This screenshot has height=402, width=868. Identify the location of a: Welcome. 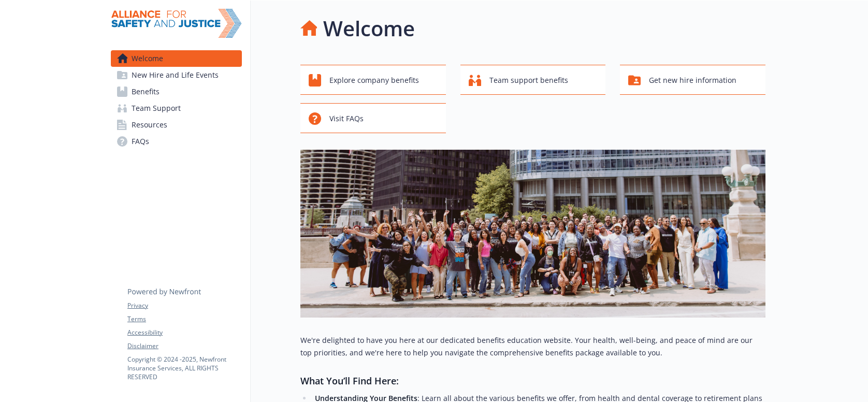
(176, 58).